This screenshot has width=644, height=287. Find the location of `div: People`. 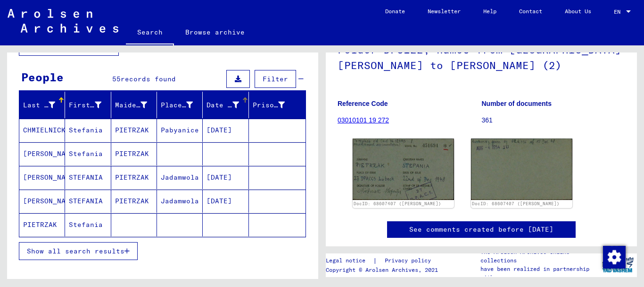

div: People is located at coordinates (42, 77).